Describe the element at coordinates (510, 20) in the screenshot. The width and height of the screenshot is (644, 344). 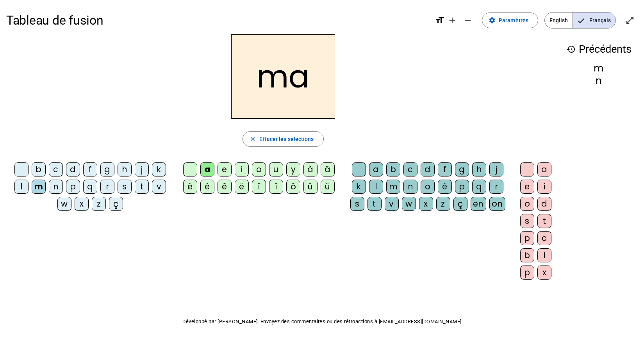
I see `button: Paramètres` at that location.